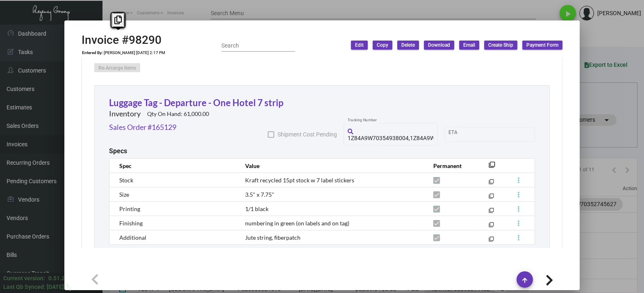 Image resolution: width=644 pixels, height=293 pixels. Describe the element at coordinates (307, 135) in the screenshot. I see `span: Shipment Cost Pending` at that location.